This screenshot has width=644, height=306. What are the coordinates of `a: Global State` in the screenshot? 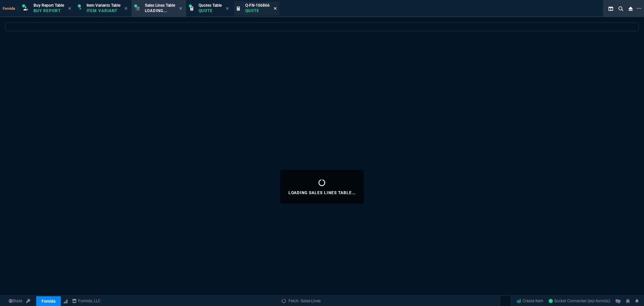 It's located at (16, 301).